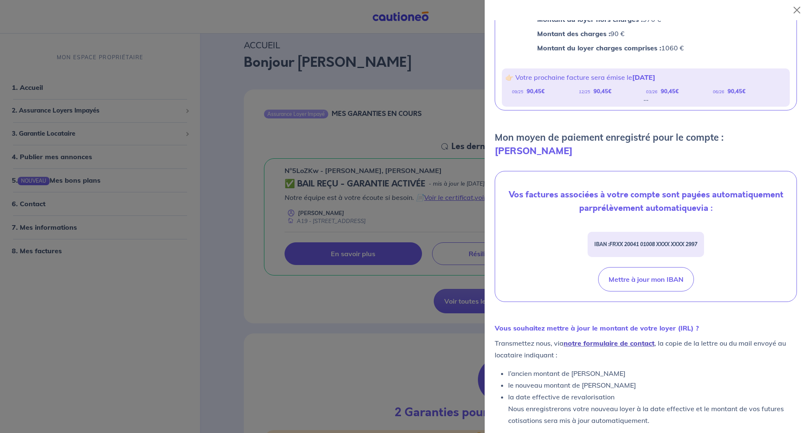 The height and width of the screenshot is (433, 807). Describe the element at coordinates (646, 144) in the screenshot. I see `p: Mon moyen de paiement enregistré pour le compte :` at that location.